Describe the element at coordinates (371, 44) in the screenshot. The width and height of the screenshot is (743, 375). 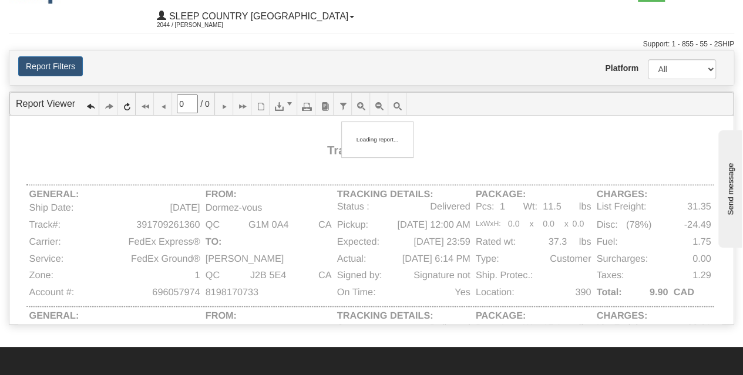
I see `div: Support: 1 - 855 - 55 - 2SHIP` at that location.